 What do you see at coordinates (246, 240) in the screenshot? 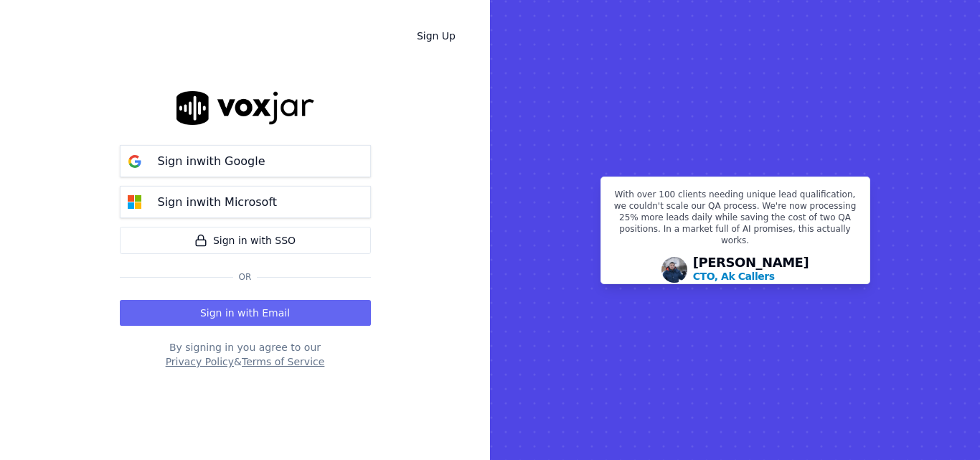
I see `a: Sign in with SSO` at bounding box center [246, 240].